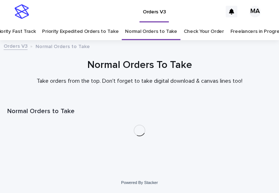 This screenshot has width=279, height=193. I want to click on a: Powered By Stacker, so click(139, 183).